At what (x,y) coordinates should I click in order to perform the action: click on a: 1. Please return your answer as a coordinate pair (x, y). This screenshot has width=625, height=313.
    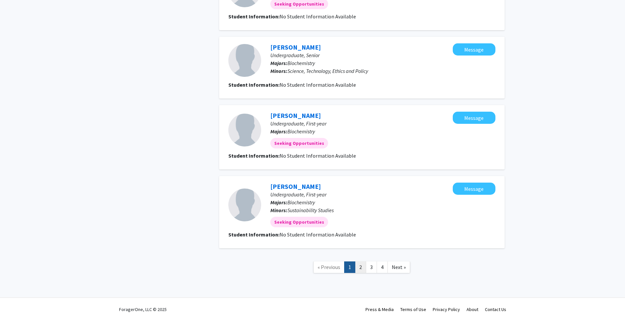
    Looking at the image, I should click on (350, 267).